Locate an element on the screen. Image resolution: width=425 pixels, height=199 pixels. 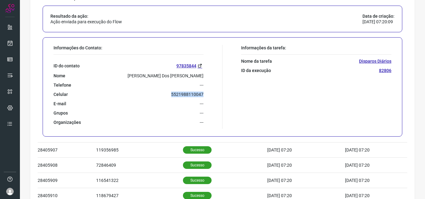
td: 28405909 is located at coordinates (67, 181).